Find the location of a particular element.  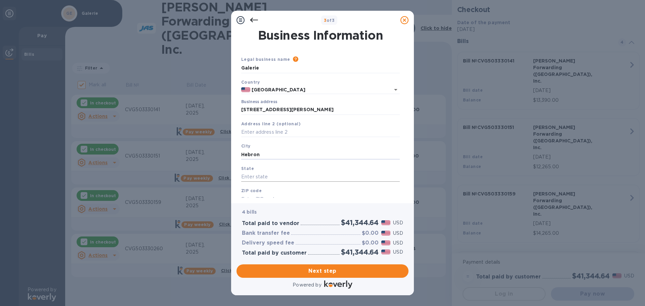

label: Business address is located at coordinates (259, 102).